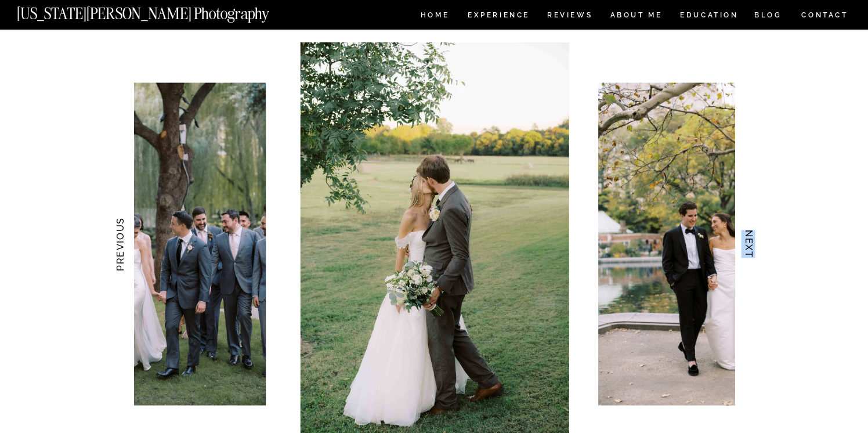 The width and height of the screenshot is (868, 433). What do you see at coordinates (120, 244) in the screenshot?
I see `h3: PREVIOUS` at bounding box center [120, 244].